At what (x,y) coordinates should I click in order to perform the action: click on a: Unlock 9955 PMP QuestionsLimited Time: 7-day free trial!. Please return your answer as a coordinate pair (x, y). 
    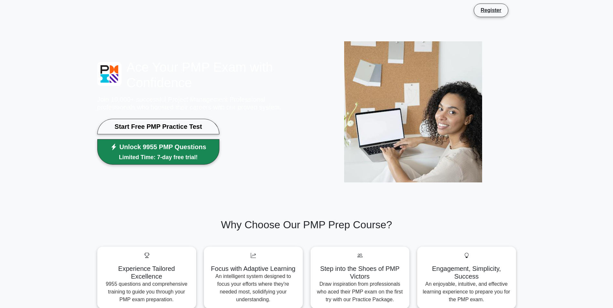
    Looking at the image, I should click on (158, 152).